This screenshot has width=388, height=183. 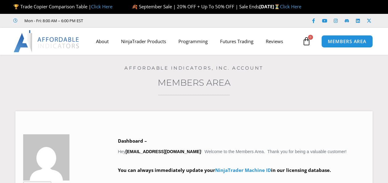 I want to click on span: 0, so click(x=311, y=37).